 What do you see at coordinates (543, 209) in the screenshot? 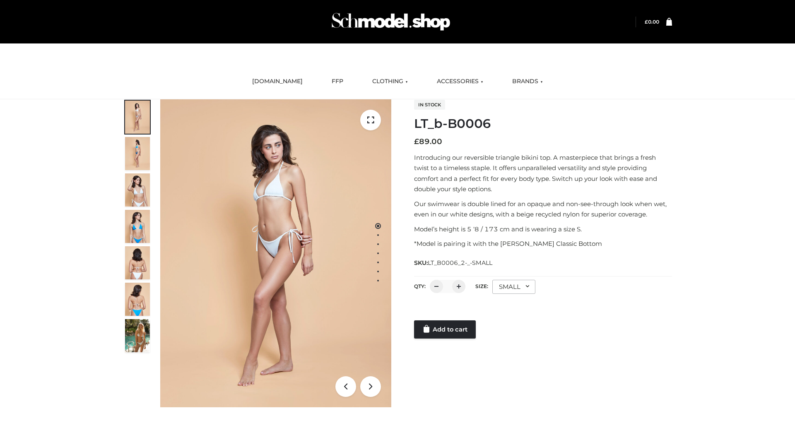
I see `p: Our swimwear is double lined for an opaque and non-see-through look when wet, even in our white d...` at bounding box center [543, 209].